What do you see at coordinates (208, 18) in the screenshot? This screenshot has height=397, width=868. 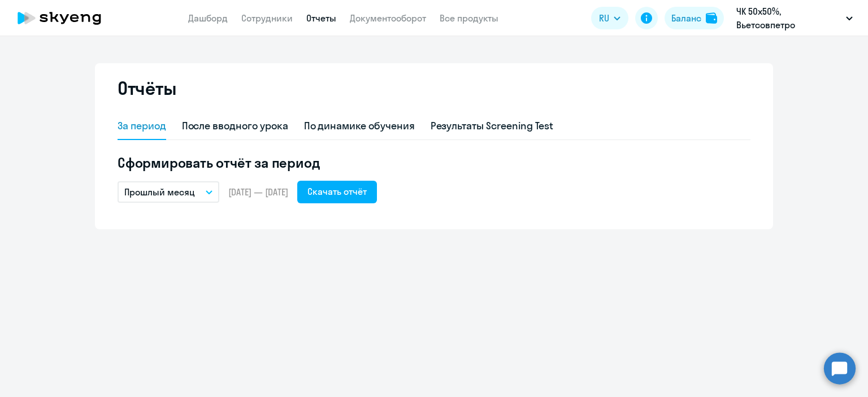 I see `a: Дашборд` at bounding box center [208, 18].